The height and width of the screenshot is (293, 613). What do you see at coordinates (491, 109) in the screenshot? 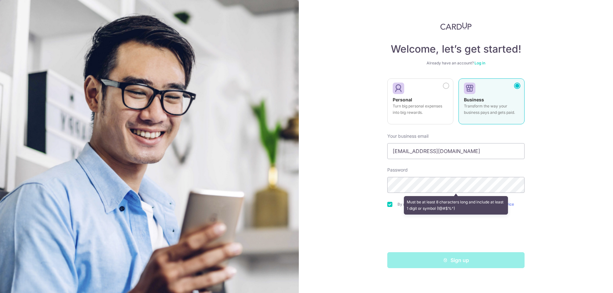
I see `p: Transform the way your business pays and gets paid.` at bounding box center [491, 109].